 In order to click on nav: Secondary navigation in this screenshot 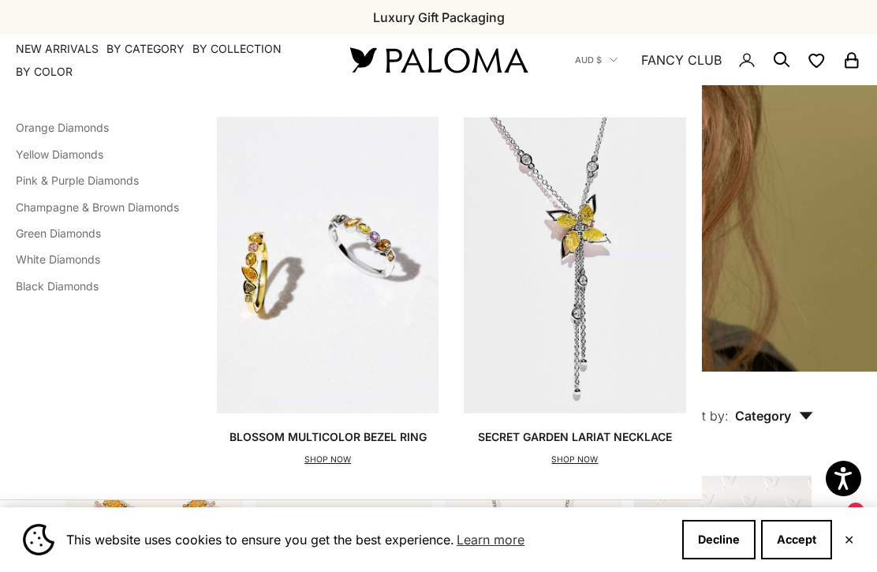, I will do `click(718, 60)`.